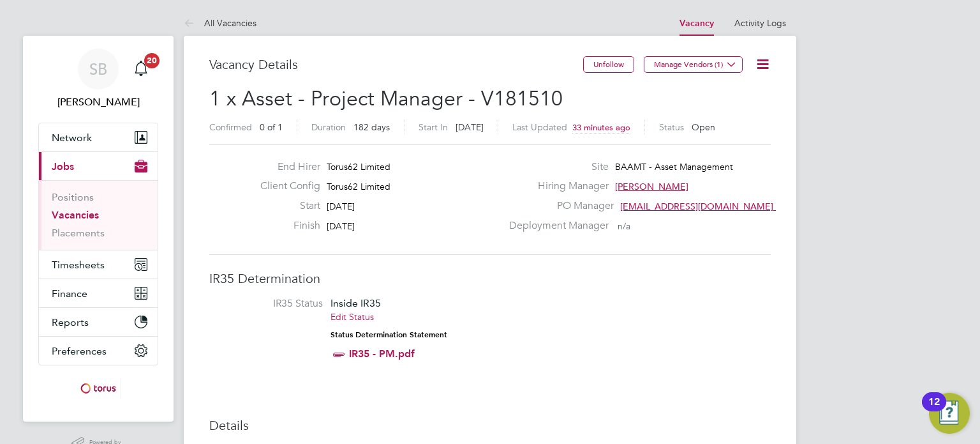  What do you see at coordinates (273, 303) in the screenshot?
I see `label: IR35 Status` at bounding box center [273, 303].